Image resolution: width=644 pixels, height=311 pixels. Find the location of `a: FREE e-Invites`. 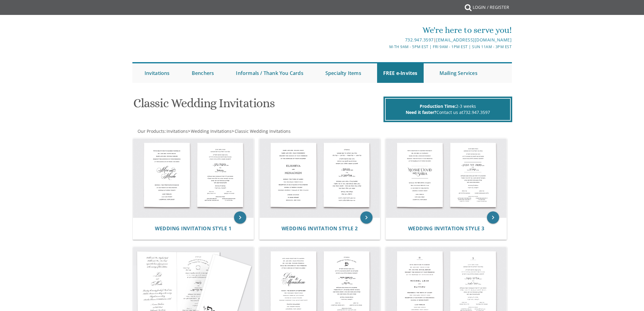

a: FREE e-Invites is located at coordinates (400, 73).